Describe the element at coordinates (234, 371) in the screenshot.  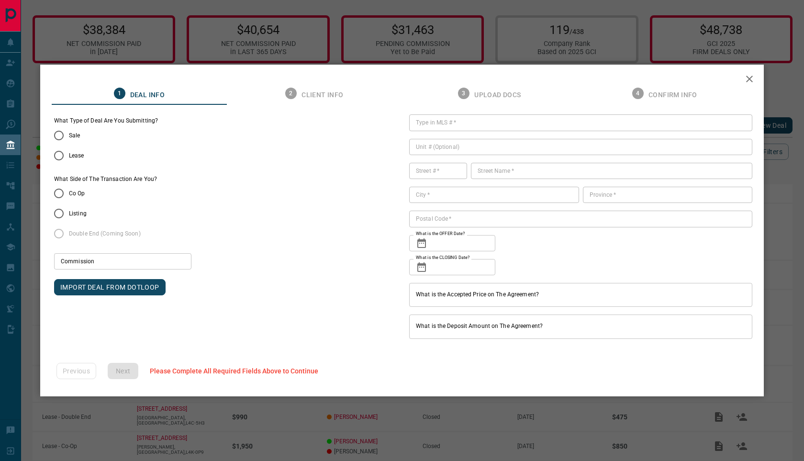
I see `span: Please Complete All Required Fields Above to Continue` at that location.